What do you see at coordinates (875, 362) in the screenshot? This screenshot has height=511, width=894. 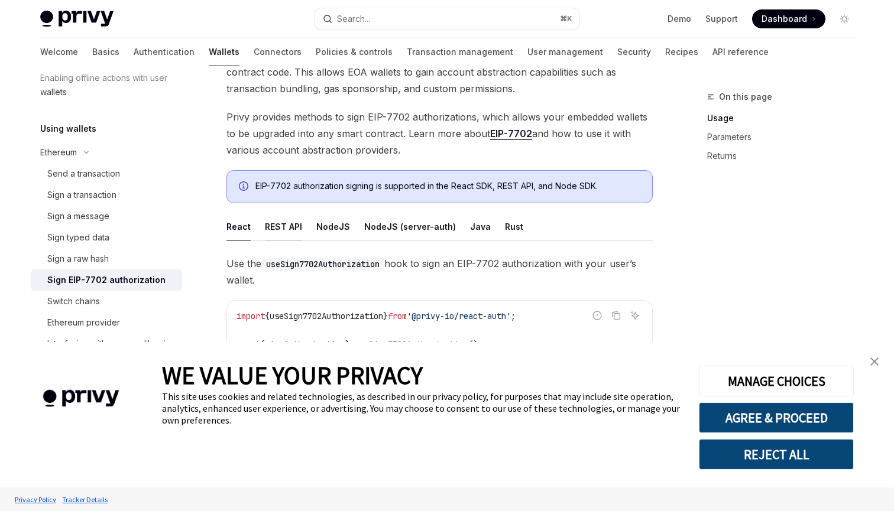 I see `a: close banner` at bounding box center [875, 362].